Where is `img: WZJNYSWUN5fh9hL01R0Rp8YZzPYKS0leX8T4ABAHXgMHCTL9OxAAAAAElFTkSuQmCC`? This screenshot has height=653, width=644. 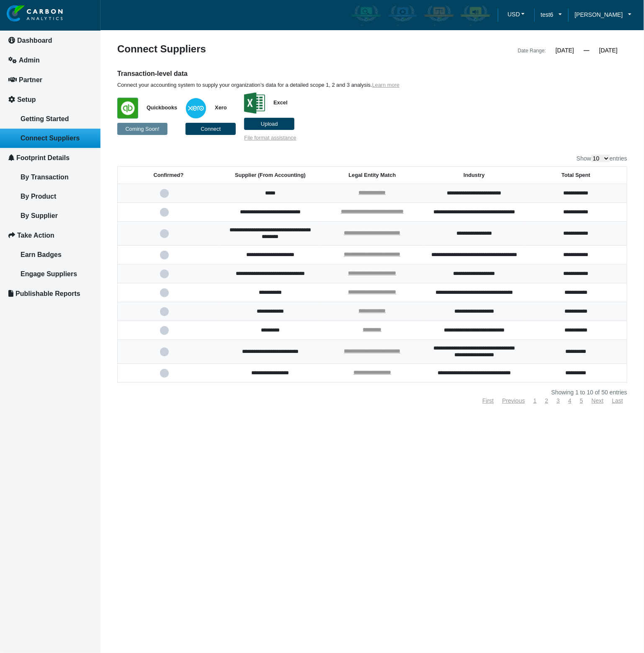 img: WZJNYSWUN5fh9hL01R0Rp8YZzPYKS0leX8T4ABAHXgMHCTL9OxAAAAAElFTkSuQmCC is located at coordinates (127, 108).